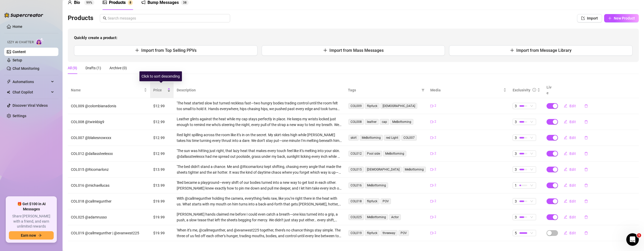 This screenshot has height=251, width=644. Describe the element at coordinates (40, 236) in the screenshot. I see `span: arrow-right` at that location.